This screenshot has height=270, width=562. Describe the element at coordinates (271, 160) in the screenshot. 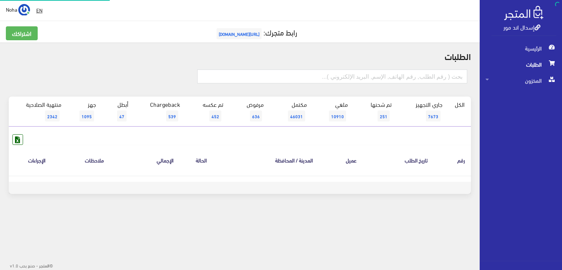

I see `th: المدينة / المحافظة` at that location.